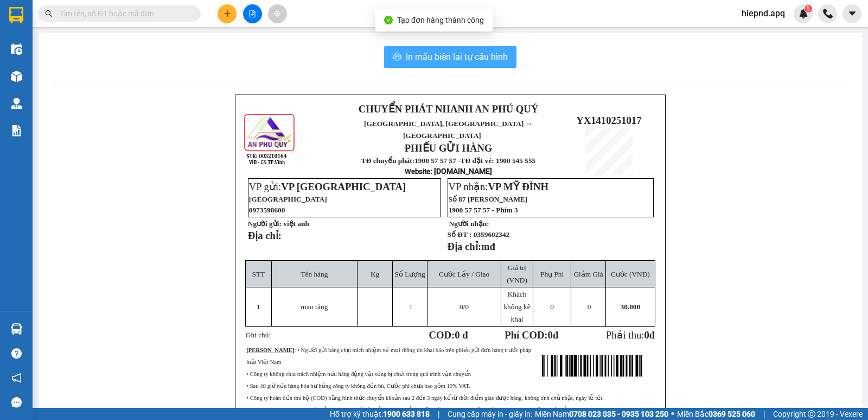 This screenshot has height=420, width=868. Describe the element at coordinates (464, 306) in the screenshot. I see `span: /0` at that location.